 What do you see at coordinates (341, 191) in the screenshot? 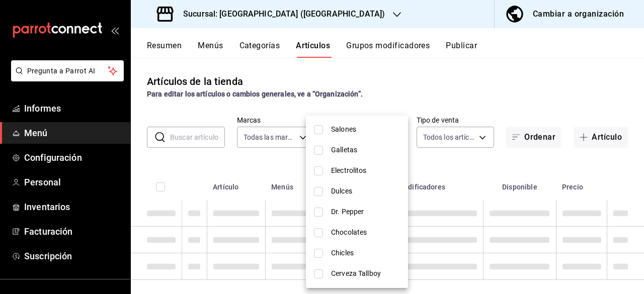
I see `font: Dulces` at bounding box center [341, 191].